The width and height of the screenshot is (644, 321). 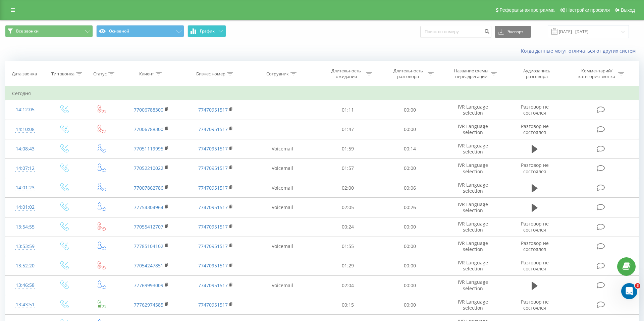 I want to click on a: 77007862786, so click(x=149, y=188).